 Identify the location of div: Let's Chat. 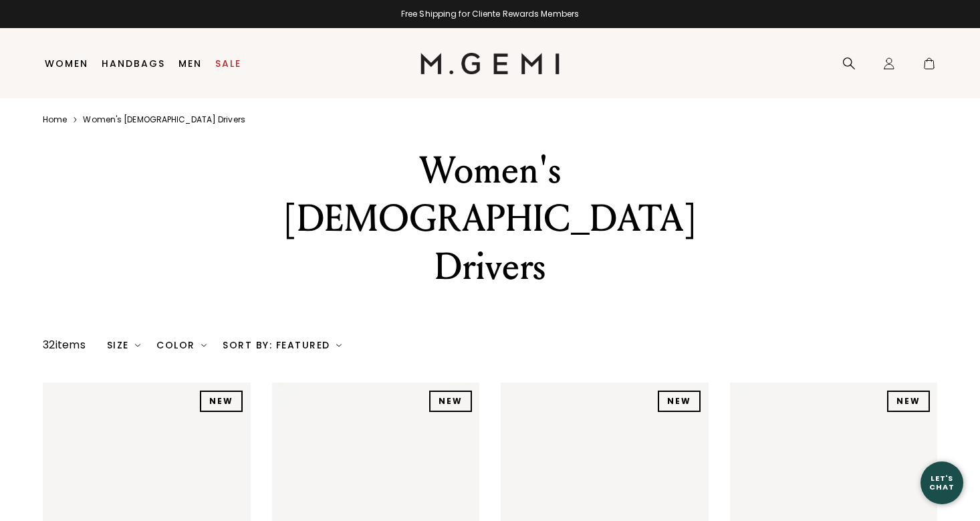
(942, 483).